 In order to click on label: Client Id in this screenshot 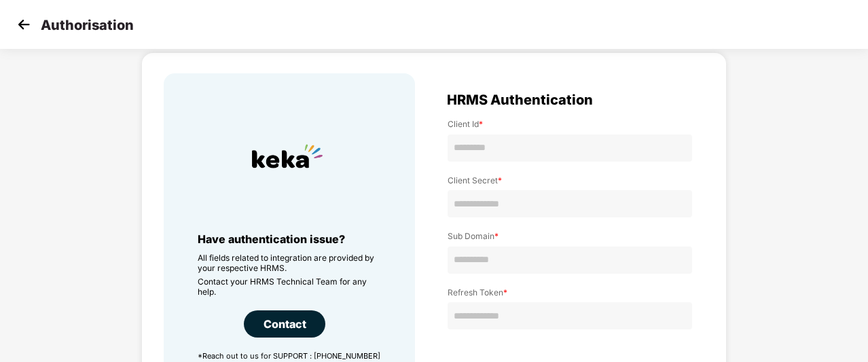, I will do `click(570, 123)`.